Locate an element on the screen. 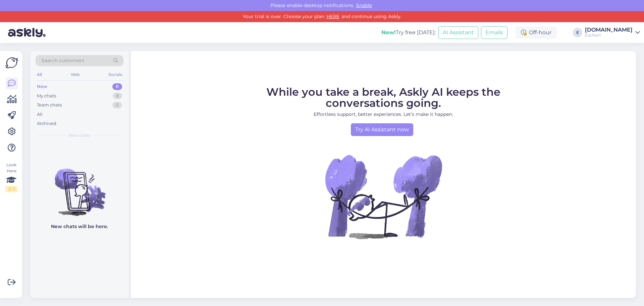  button: AI Assistant is located at coordinates (458, 32).